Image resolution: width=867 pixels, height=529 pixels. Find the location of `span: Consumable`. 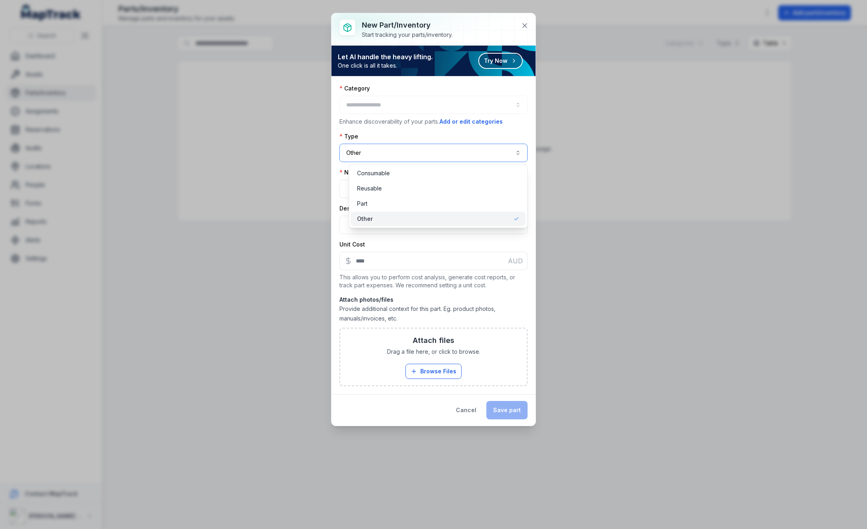

span: Consumable is located at coordinates (373, 173).